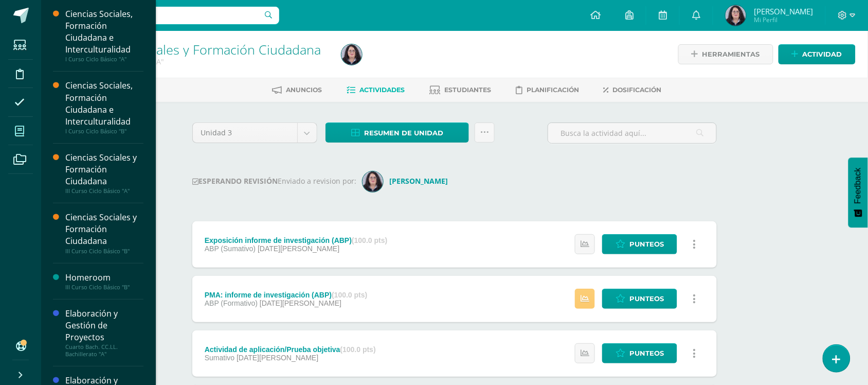 The width and height of the screenshot is (868, 385). I want to click on span: Actividades, so click(382, 89).